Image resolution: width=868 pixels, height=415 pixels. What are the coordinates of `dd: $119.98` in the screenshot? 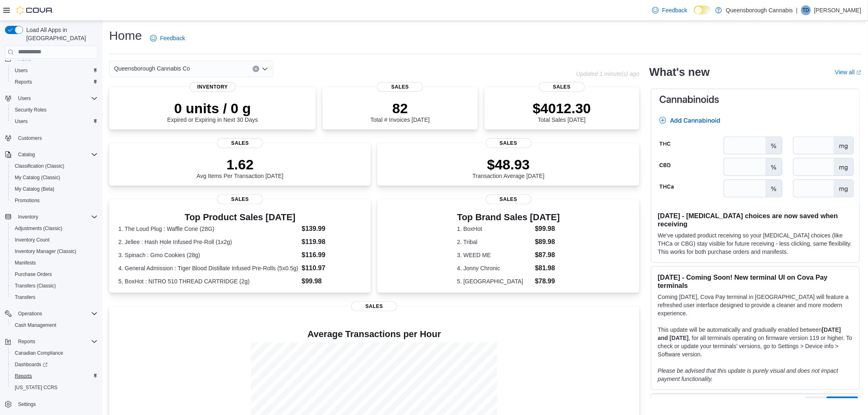 It's located at (332, 242).